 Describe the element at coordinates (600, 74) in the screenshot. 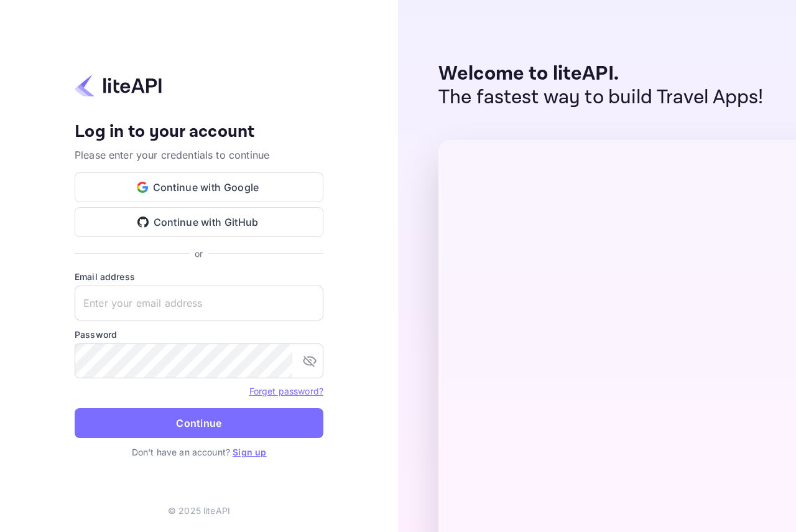

I see `p: Welcome to liteAPI.` at that location.